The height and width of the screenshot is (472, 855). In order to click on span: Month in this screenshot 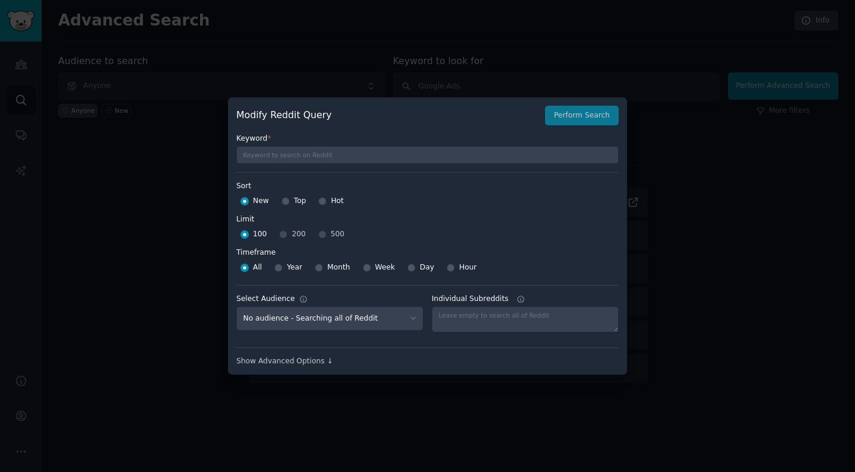, I will do `click(338, 268)`.